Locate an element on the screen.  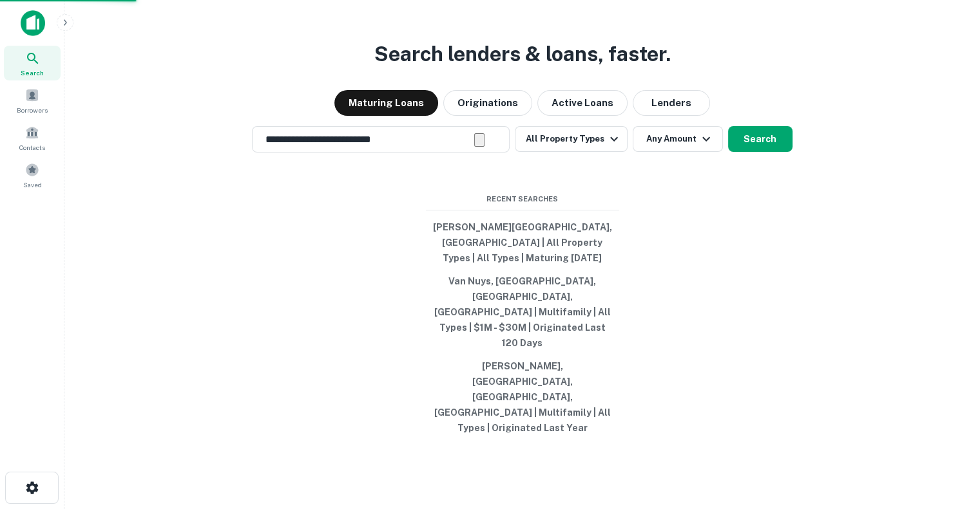
img: capitalize-icon.png is located at coordinates (33, 23).